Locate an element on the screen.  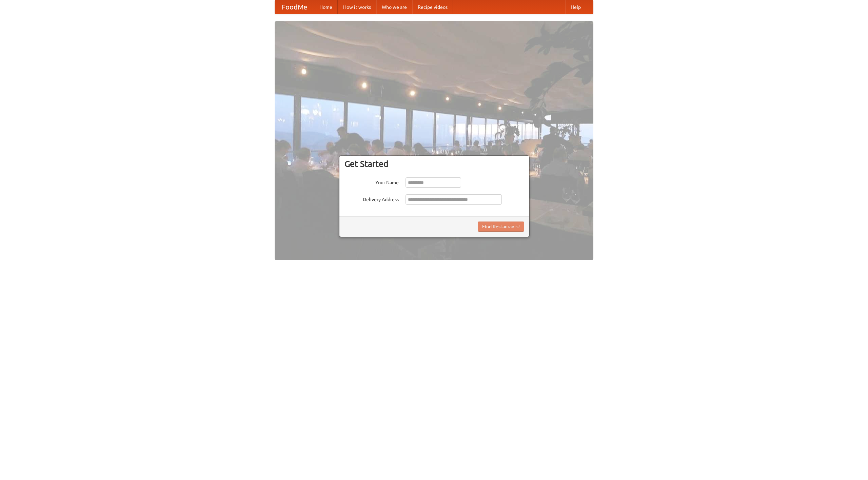
a: Recipe videos is located at coordinates (433, 7).